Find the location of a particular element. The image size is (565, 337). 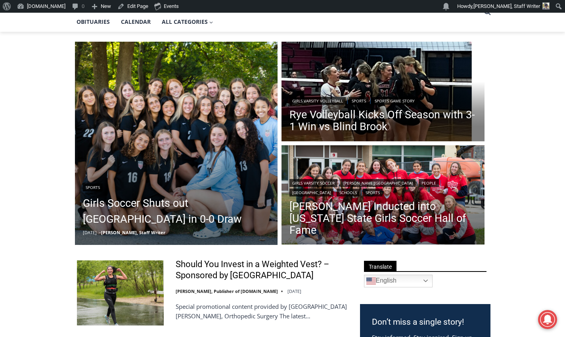

a: Schools is located at coordinates (348, 192).